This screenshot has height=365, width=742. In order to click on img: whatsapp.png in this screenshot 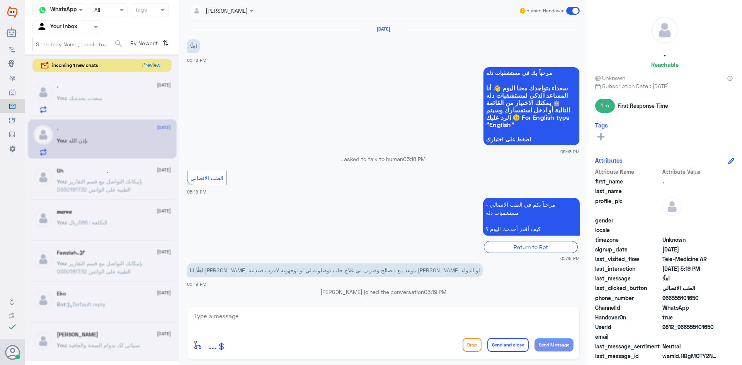, I will do `click(43, 10)`.